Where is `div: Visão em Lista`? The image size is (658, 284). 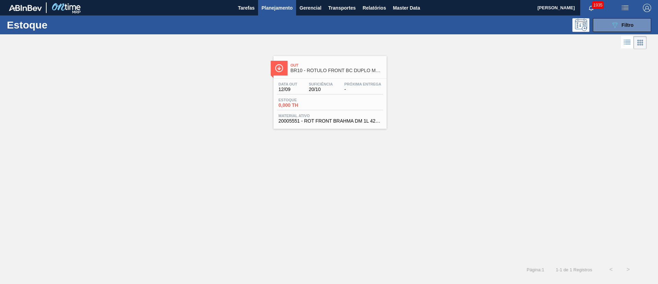
div: Visão em Lista is located at coordinates (628, 43).